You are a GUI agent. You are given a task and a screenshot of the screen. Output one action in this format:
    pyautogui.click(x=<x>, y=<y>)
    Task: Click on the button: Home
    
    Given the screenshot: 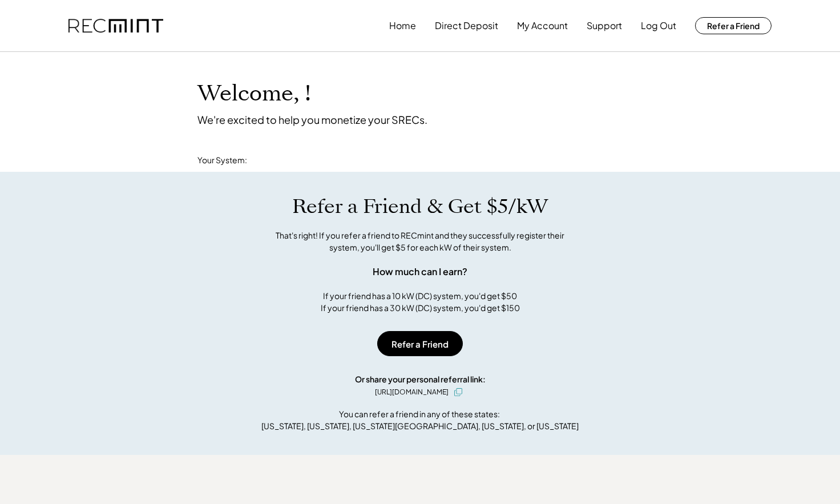 What is the action you would take?
    pyautogui.click(x=402, y=26)
    